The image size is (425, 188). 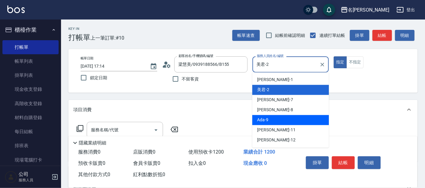 What do you see at coordinates (332, 35) in the screenshot?
I see `span: 連續打單結帳` at bounding box center [332, 35].